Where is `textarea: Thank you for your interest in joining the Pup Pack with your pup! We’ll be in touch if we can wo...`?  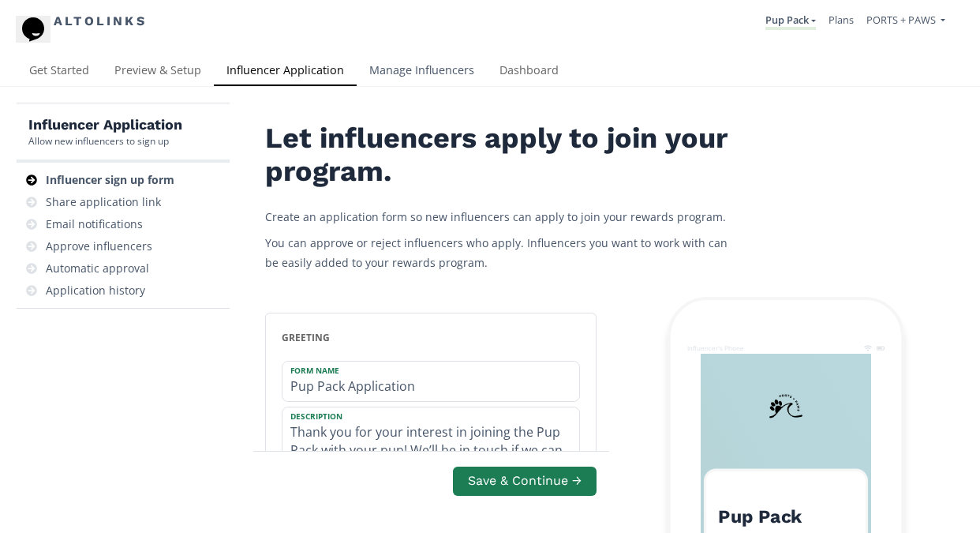 textarea: Thank you for your interest in joining the Pup Pack with your pup! We’ll be in touch if we can wo... is located at coordinates (431, 436).